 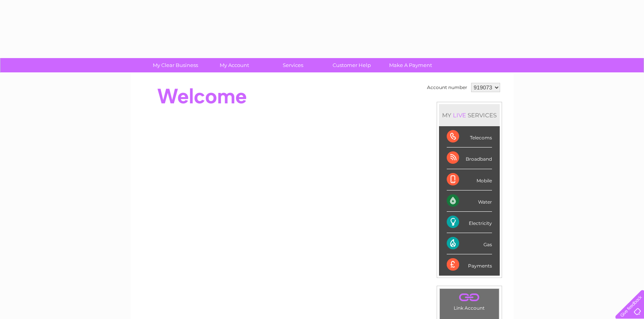 What do you see at coordinates (469, 300) in the screenshot?
I see `td: Link Account` at bounding box center [469, 300].